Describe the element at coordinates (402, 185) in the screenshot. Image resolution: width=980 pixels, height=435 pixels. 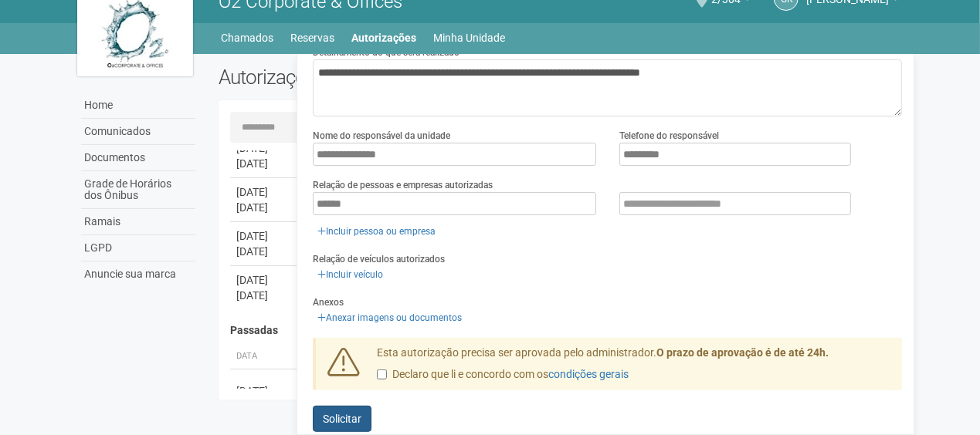
I see `label: Relação de pessoas e empresas autorizadas` at that location.